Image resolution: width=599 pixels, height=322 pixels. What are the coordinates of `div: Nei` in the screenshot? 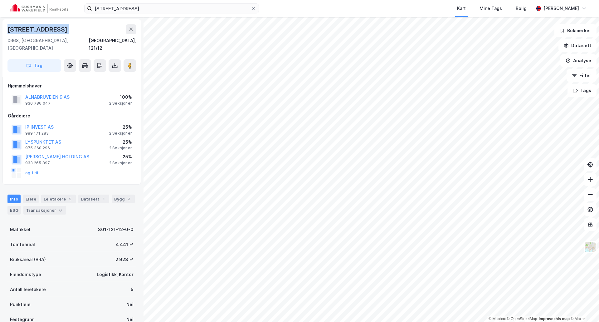 It's located at (130, 304).